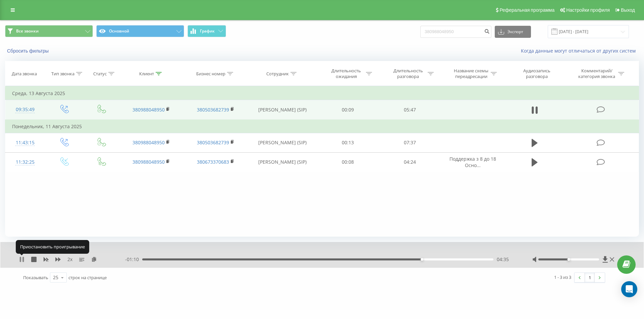 This screenshot has height=319, width=644. I want to click on button: Все звонки, so click(49, 31).